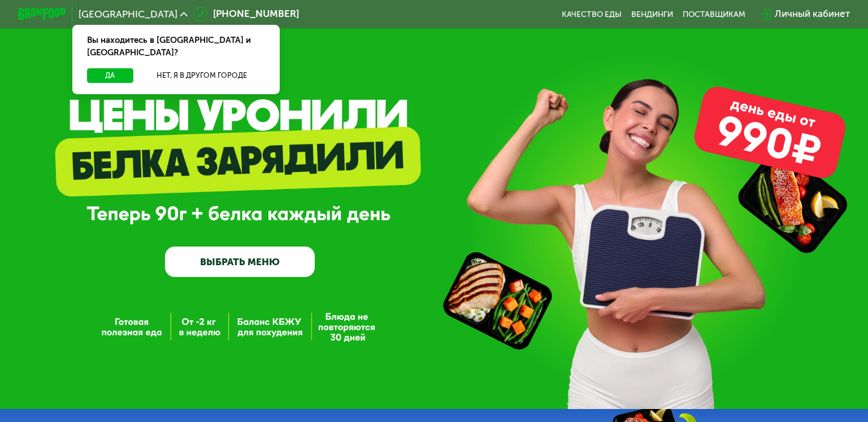  I want to click on div: поставщикам, so click(714, 14).